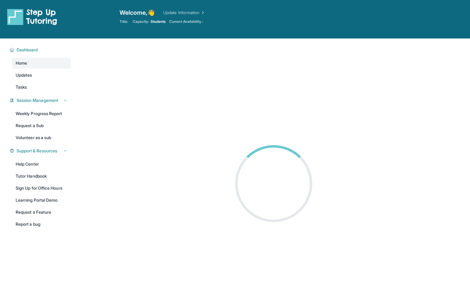  I want to click on button: Dashboard, so click(41, 50).